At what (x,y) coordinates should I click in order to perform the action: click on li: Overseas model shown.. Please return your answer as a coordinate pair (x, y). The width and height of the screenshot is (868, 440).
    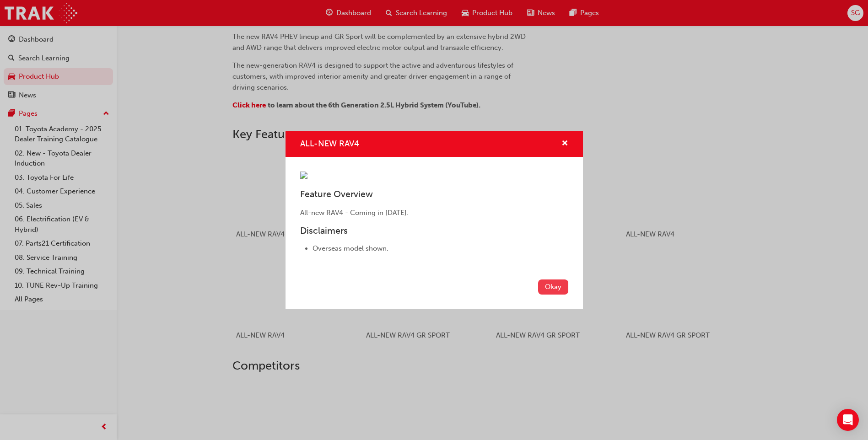
    Looking at the image, I should click on (440, 248).